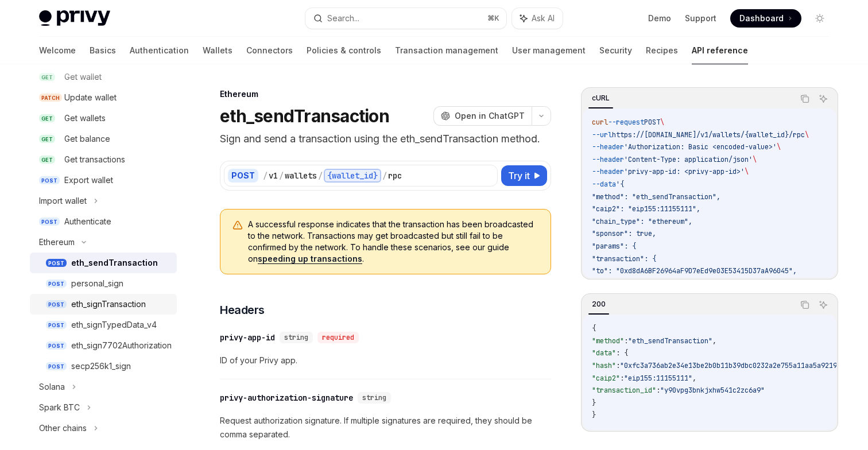 The height and width of the screenshot is (450, 868). Describe the element at coordinates (94, 159) in the screenshot. I see `div: Get transactions` at that location.